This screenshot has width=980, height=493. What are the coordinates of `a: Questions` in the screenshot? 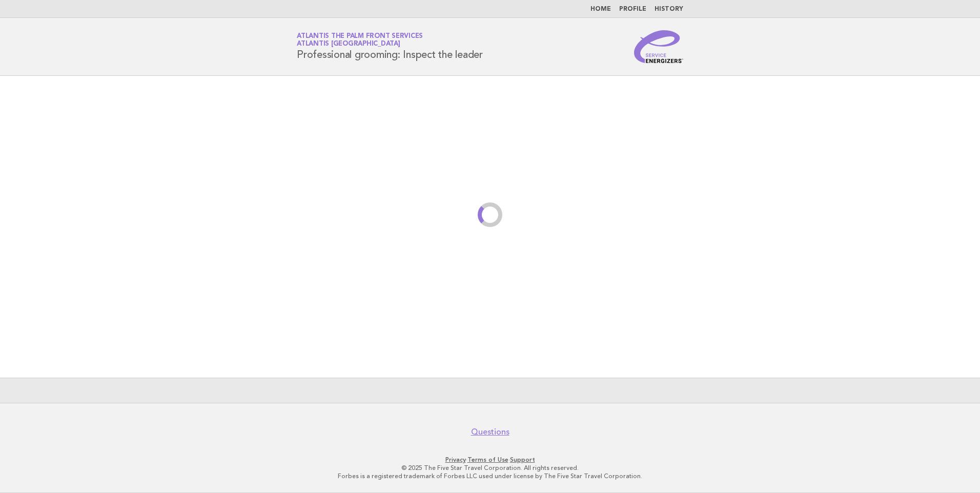 It's located at (490, 432).